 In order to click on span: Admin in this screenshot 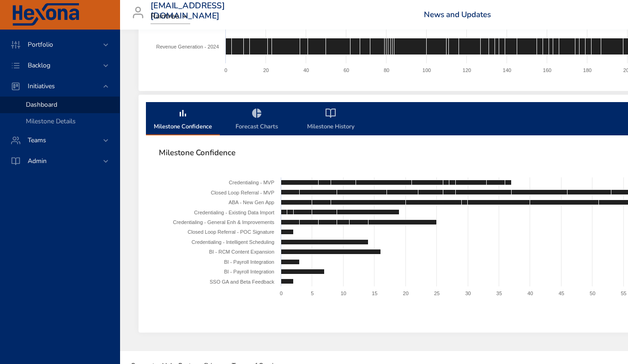, I will do `click(37, 160)`.